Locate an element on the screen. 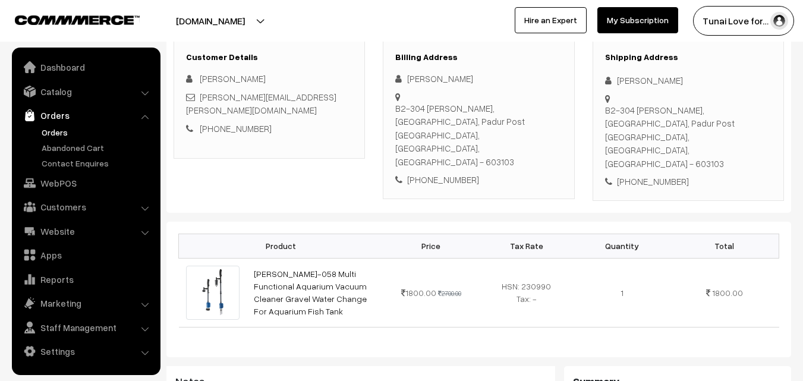 This screenshot has height=381, width=803. a: WebPOS is located at coordinates (86, 183).